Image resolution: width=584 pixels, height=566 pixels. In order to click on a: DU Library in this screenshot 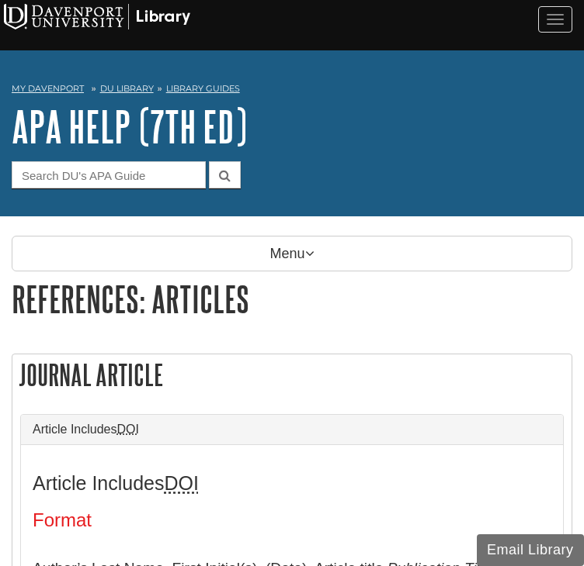, I will do `click(126, 88)`.